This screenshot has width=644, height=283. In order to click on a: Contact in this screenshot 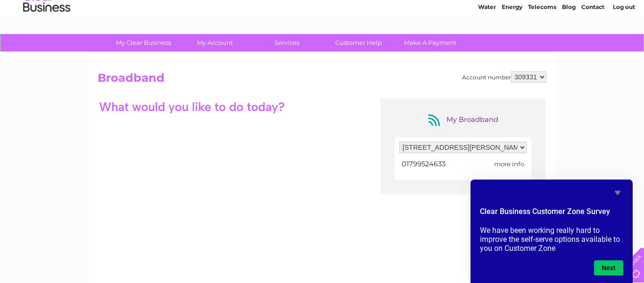, I will do `click(593, 43)`.